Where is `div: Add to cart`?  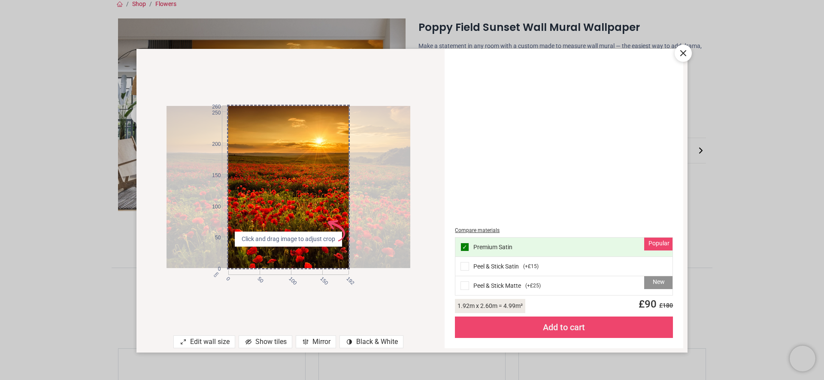 div: Add to cart is located at coordinates (564, 328).